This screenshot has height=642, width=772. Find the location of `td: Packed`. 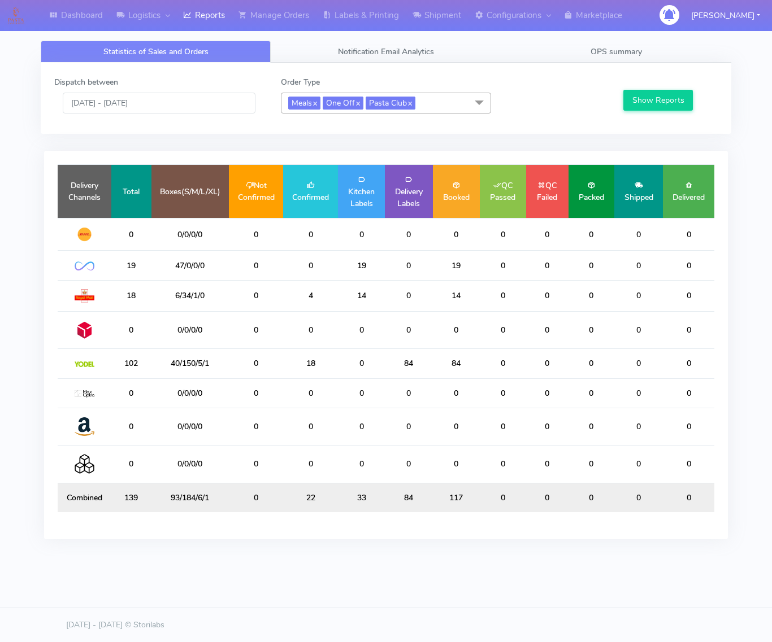

td: Packed is located at coordinates (592, 192).